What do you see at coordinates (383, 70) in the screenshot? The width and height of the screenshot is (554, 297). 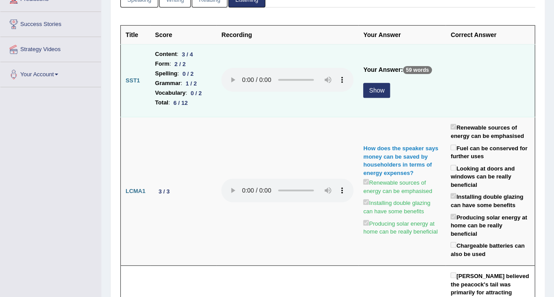 I see `b: Your Answer:` at bounding box center [383, 70].